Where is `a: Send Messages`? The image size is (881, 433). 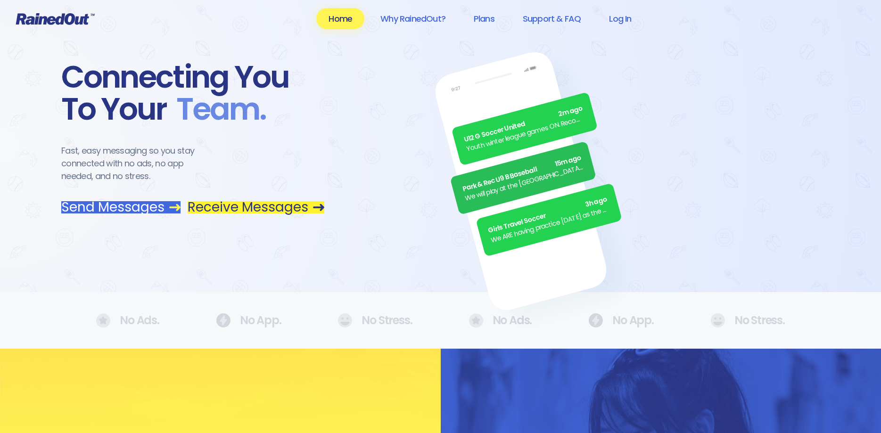
a: Send Messages is located at coordinates (121, 207).